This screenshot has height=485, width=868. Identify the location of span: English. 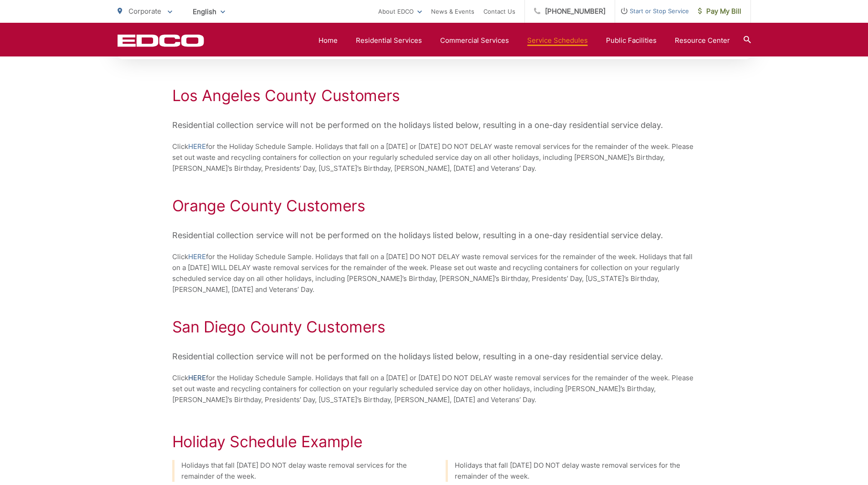
(209, 11).